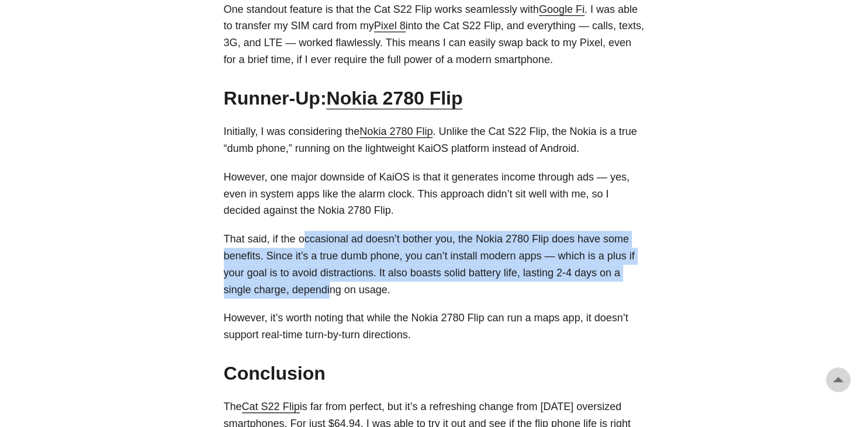  Describe the element at coordinates (838, 380) in the screenshot. I see `a: go to top` at that location.